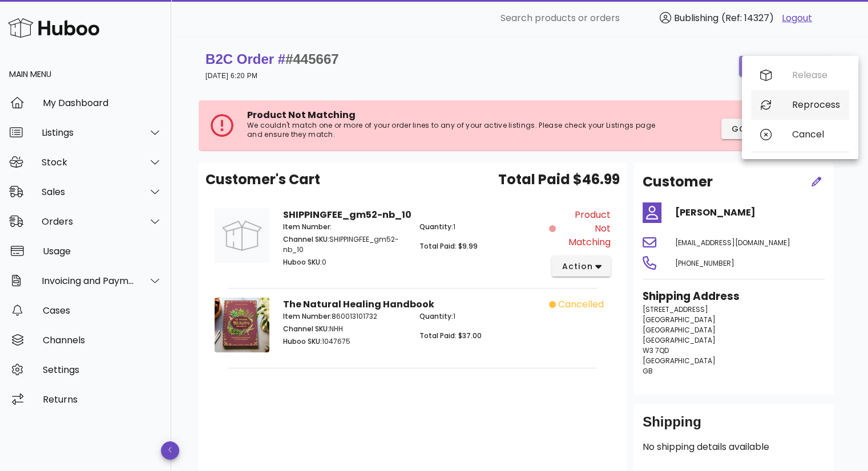 The width and height of the screenshot is (868, 471). I want to click on span: Bublishing, so click(696, 17).